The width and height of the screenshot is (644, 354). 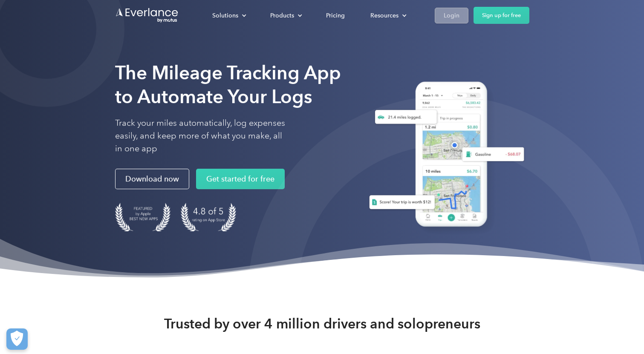 I want to click on button: Cookies Settings, so click(x=17, y=340).